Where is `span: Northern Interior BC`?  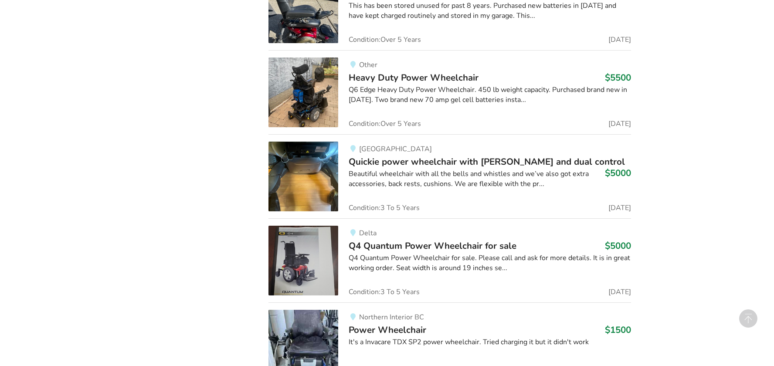 span: Northern Interior BC is located at coordinates (391, 317).